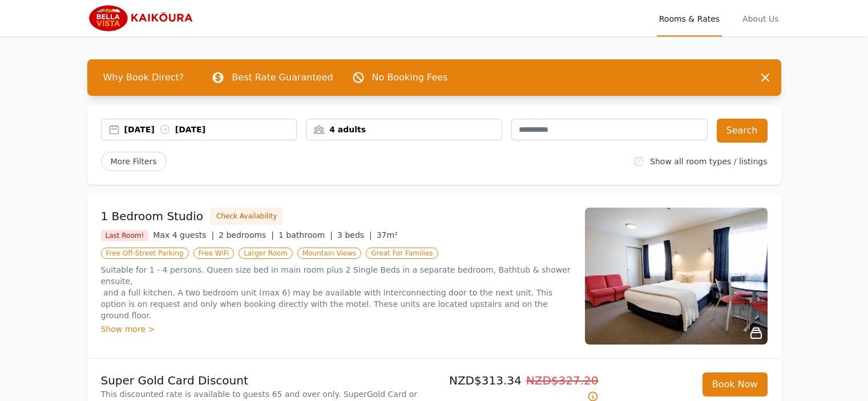  Describe the element at coordinates (305, 235) in the screenshot. I see `span: 1 bathroom |` at that location.